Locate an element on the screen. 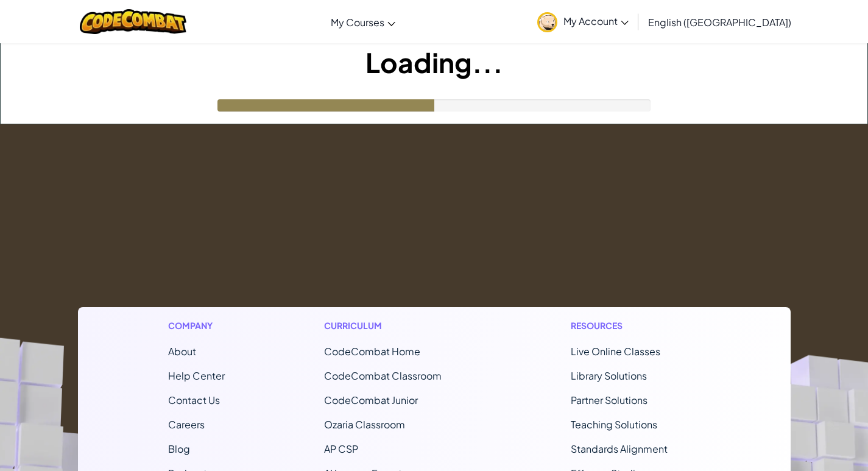 The width and height of the screenshot is (868, 471). a: My Account is located at coordinates (583, 21).